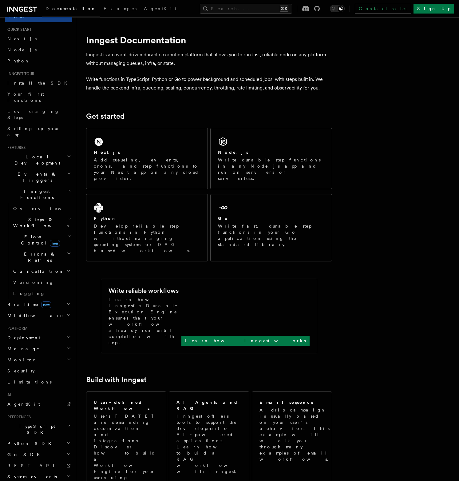 The height and width of the screenshot is (481, 459). I want to click on button: Deployment, so click(38, 338).